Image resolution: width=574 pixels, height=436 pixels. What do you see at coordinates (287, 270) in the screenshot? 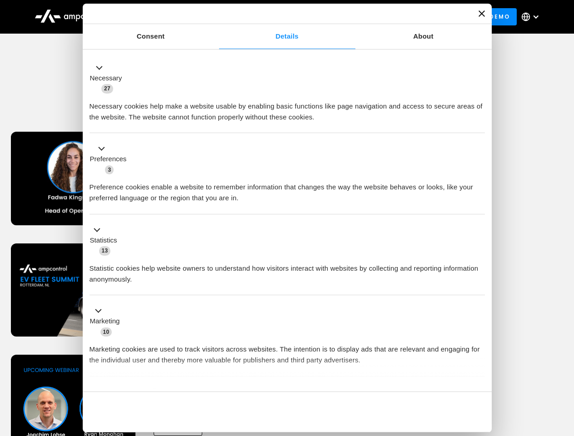
I see `div: Statistic cookies help website owners to understand how visitors interact with websites by collec...` at bounding box center [287, 270].